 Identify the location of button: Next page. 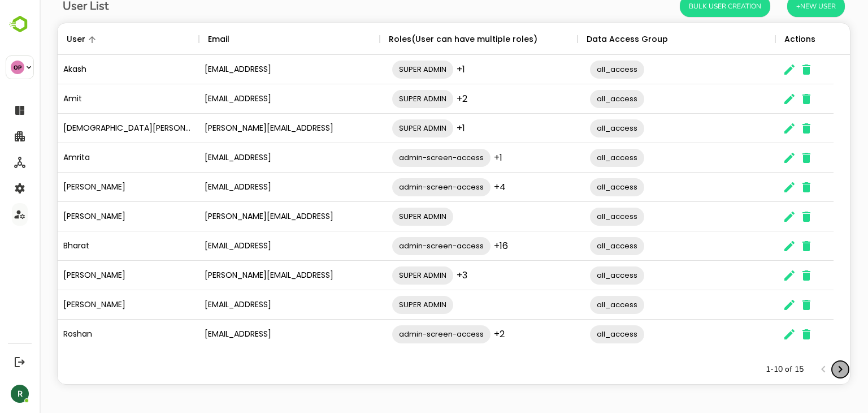
(800, 369).